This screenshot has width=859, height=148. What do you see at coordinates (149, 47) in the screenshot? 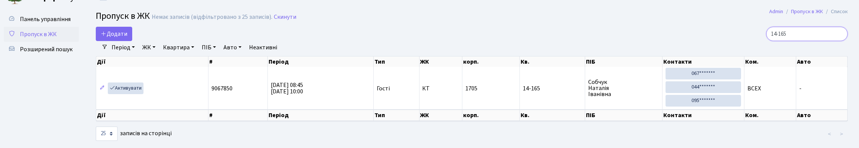
I see `a: ЖК` at bounding box center [149, 47].